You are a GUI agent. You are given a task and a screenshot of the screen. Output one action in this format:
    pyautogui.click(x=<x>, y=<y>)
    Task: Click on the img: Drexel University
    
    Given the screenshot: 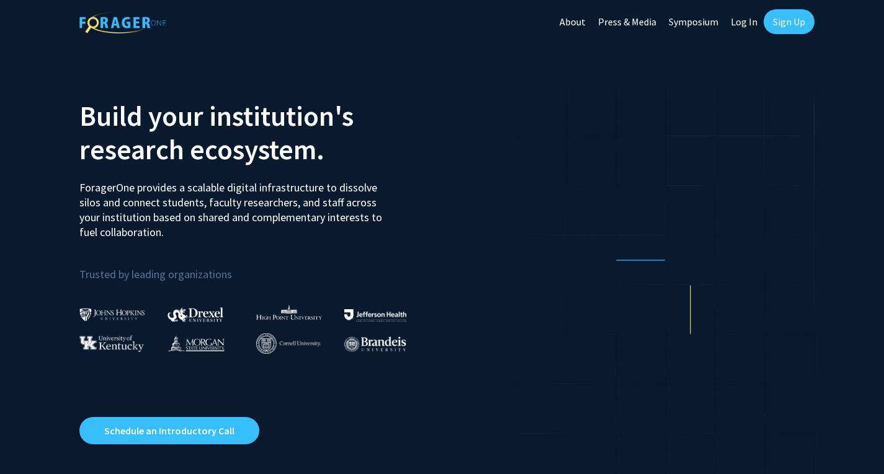 What is the action you would take?
    pyautogui.click(x=195, y=314)
    